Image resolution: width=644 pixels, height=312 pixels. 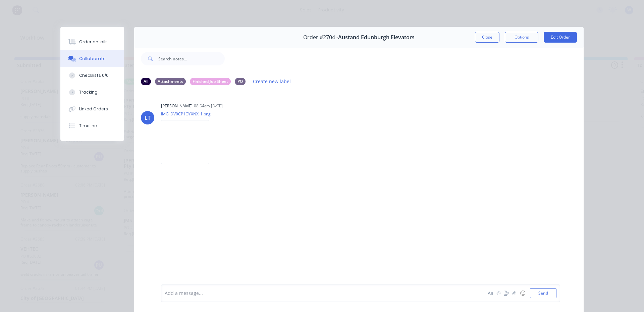 What do you see at coordinates (92, 42) in the screenshot?
I see `button: Order details` at bounding box center [92, 42].